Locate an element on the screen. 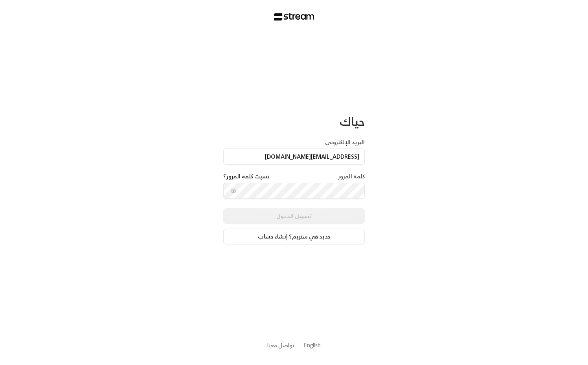 The image size is (588, 365). span: حياك is located at coordinates (352, 121).